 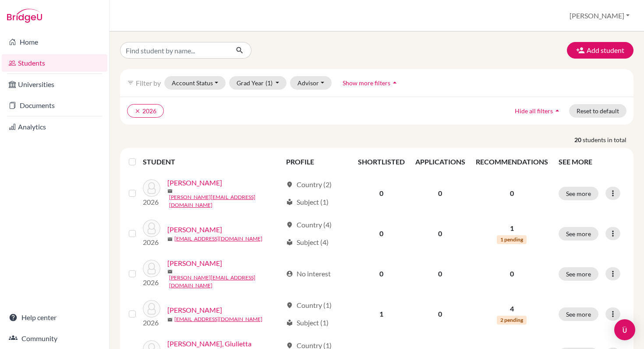 What do you see at coordinates (151, 309) in the screenshot?
I see `img: Bagurskas, Ivan` at bounding box center [151, 309].